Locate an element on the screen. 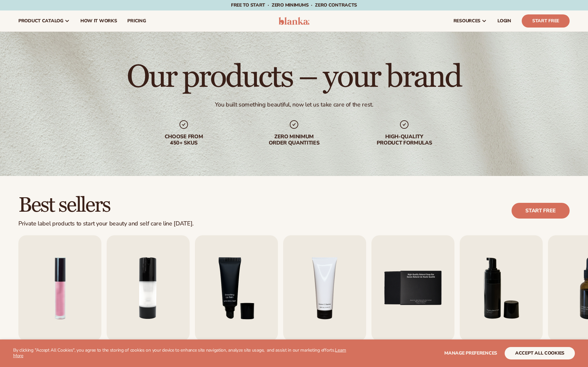 This screenshot has width=588, height=367. h2: Best sellers is located at coordinates (106, 205).